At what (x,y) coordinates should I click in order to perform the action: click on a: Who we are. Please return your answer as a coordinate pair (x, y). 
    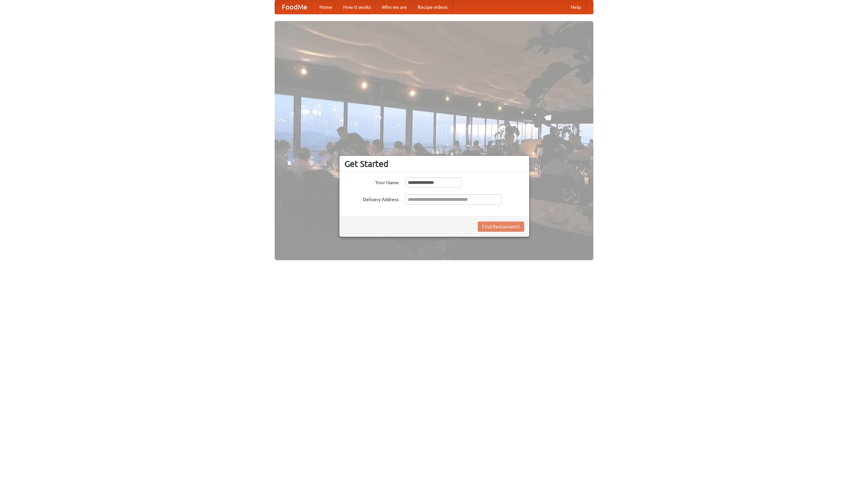
    Looking at the image, I should click on (394, 7).